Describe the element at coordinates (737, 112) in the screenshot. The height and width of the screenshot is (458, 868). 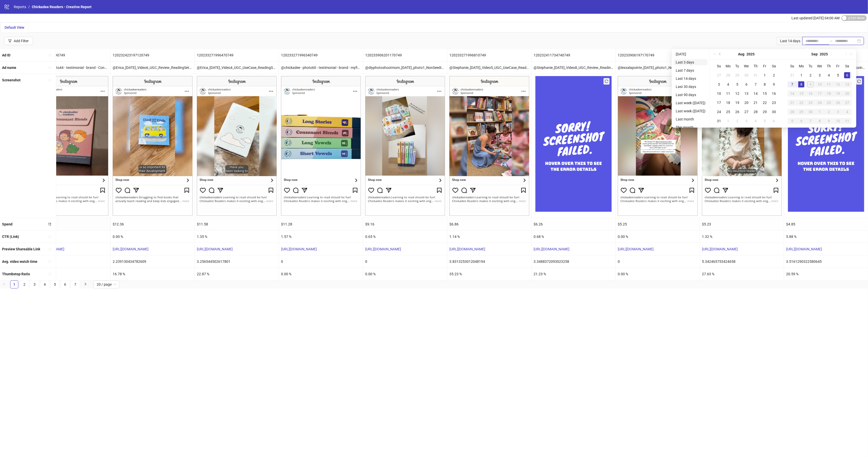
I see `td: 2025-08-26` at that location.